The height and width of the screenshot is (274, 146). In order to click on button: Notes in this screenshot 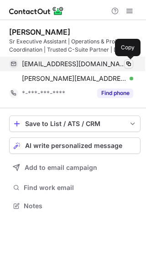, I will do `click(75, 206)`.